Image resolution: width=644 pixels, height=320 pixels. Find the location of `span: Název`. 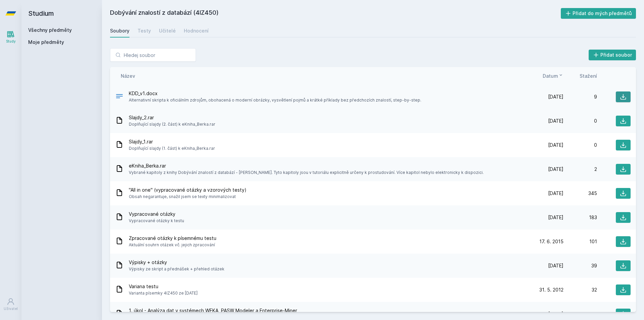

span: Název is located at coordinates (128, 76).